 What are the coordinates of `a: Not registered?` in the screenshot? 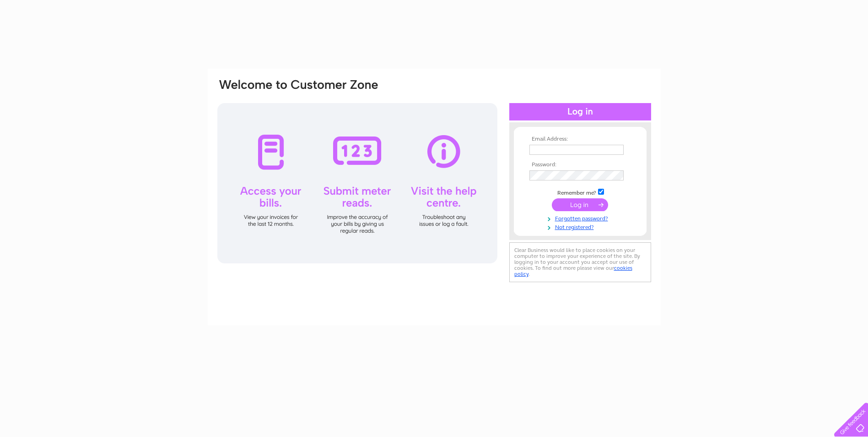 It's located at (581, 226).